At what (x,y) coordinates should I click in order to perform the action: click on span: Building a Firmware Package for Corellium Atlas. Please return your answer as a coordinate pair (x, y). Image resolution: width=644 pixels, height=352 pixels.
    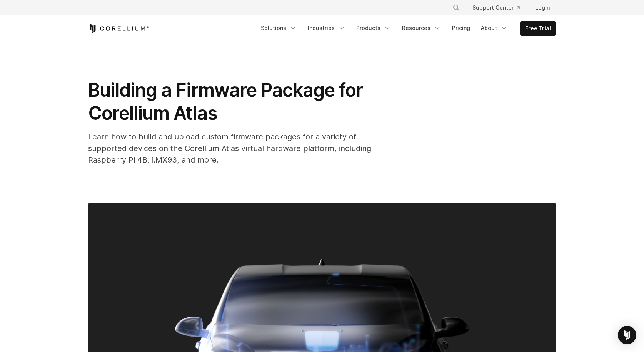
    Looking at the image, I should click on (227, 101).